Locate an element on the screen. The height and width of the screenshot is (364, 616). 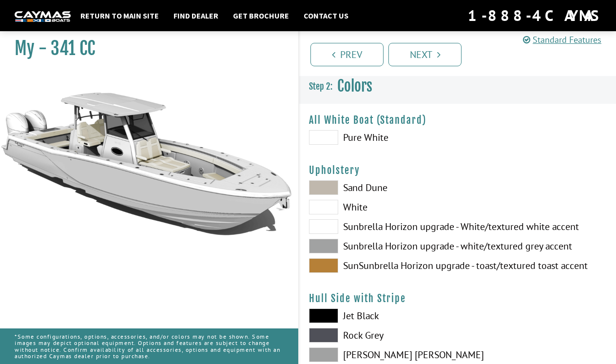
label: Sunbrella Horizon upgrade - white/textured grey accent is located at coordinates (378, 246).